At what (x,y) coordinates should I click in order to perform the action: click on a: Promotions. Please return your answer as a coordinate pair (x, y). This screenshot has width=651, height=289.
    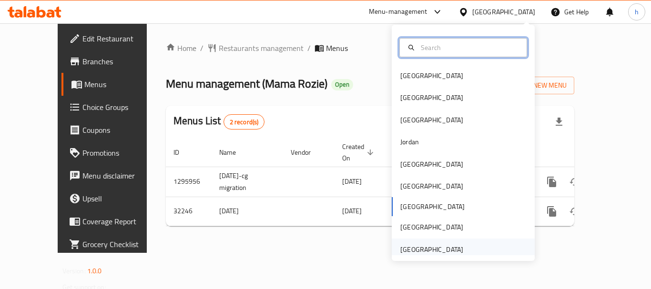
    Looking at the image, I should click on (114, 153).